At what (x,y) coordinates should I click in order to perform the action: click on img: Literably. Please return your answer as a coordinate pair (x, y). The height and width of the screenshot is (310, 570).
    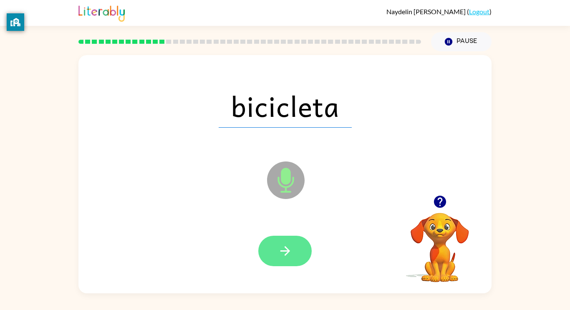
    Looking at the image, I should click on (101, 13).